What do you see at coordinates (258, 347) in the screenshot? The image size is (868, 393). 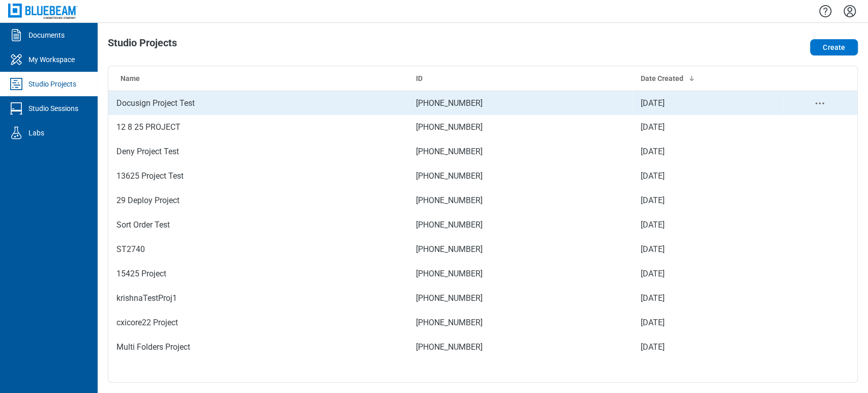 I see `td: Multi Folders Project` at bounding box center [258, 347].